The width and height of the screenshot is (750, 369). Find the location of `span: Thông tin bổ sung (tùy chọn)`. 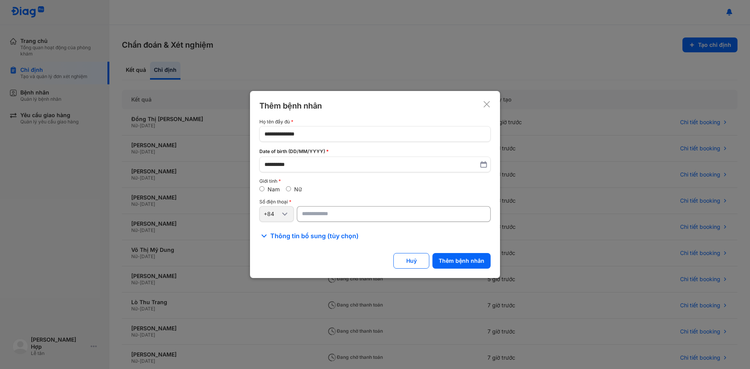

span: Thông tin bổ sung (tùy chọn) is located at coordinates (315, 236).